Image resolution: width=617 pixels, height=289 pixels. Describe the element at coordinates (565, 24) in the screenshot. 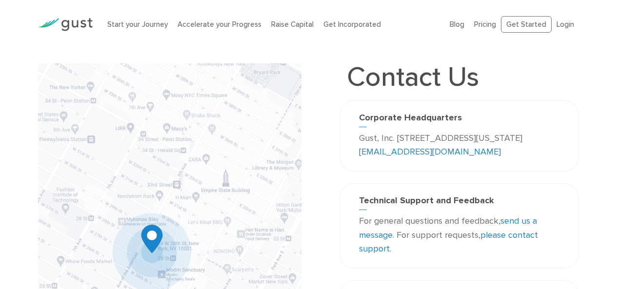

I see `a: Login` at that location.